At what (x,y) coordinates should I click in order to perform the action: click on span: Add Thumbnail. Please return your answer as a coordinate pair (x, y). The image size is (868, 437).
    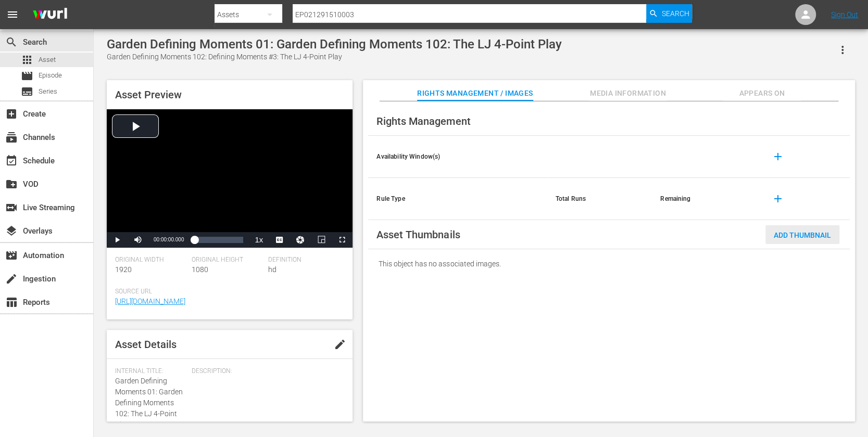
    Looking at the image, I should click on (802, 236).